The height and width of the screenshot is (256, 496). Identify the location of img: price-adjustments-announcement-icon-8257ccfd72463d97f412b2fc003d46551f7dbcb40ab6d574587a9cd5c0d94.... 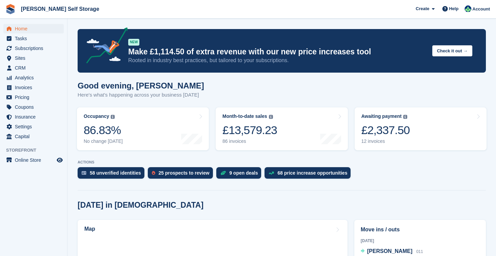
(104, 47).